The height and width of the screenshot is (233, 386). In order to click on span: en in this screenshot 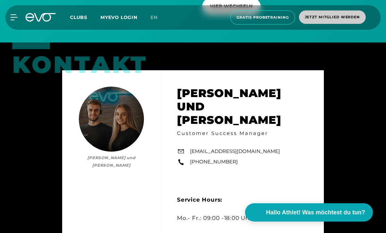, I will do `click(154, 17)`.